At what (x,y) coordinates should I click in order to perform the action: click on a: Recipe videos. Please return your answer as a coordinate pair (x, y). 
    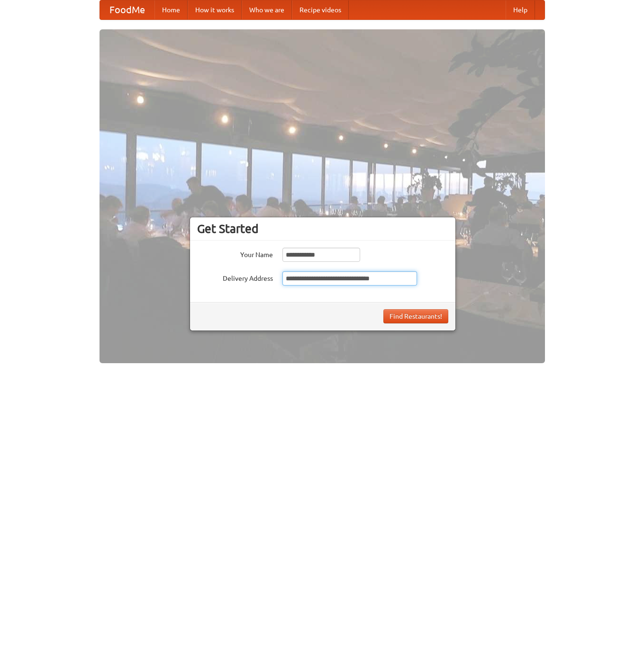
    Looking at the image, I should click on (321, 10).